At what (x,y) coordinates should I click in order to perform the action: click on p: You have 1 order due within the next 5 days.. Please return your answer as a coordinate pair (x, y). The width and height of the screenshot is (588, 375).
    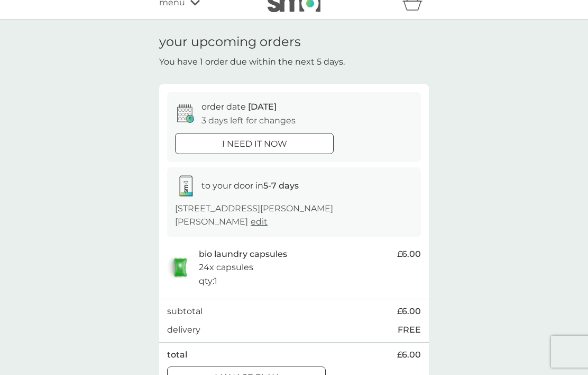
    Looking at the image, I should click on (251, 62).